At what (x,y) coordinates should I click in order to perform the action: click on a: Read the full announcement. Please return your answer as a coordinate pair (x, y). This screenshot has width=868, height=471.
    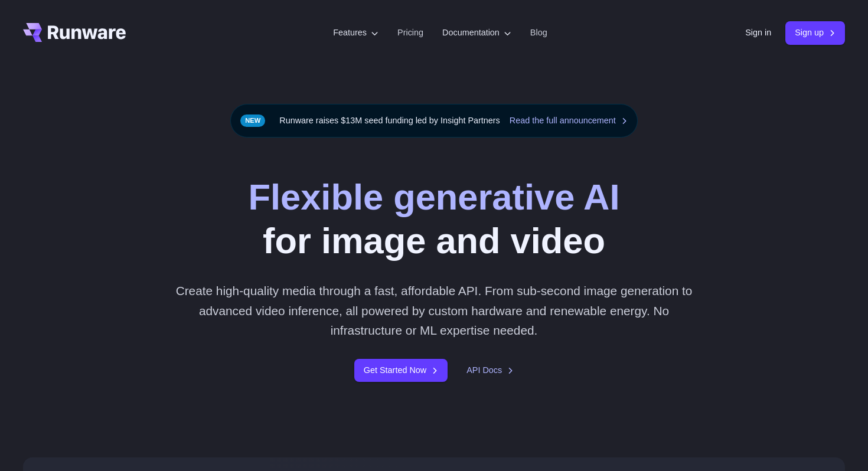
    Looking at the image, I should click on (569, 121).